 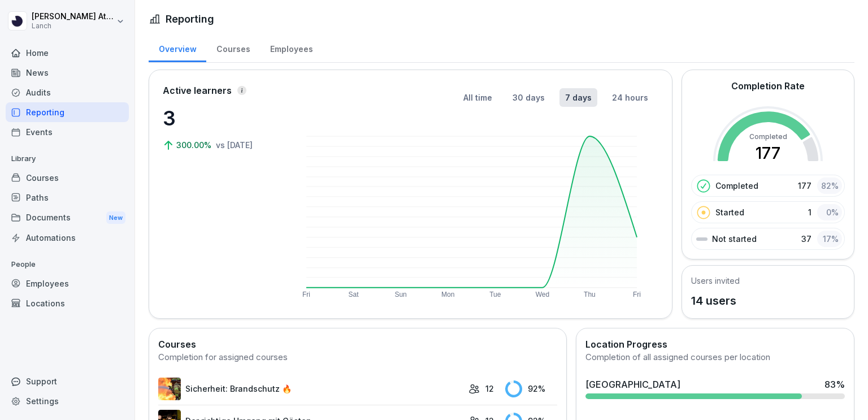 I want to click on text: Wed, so click(x=542, y=294).